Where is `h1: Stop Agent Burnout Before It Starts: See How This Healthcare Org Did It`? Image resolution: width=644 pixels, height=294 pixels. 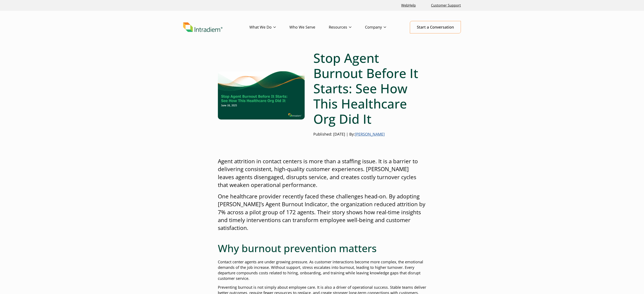 h1: Stop Agent Burnout Before It Starts: See How This Healthcare Org Did It is located at coordinates (370, 89).